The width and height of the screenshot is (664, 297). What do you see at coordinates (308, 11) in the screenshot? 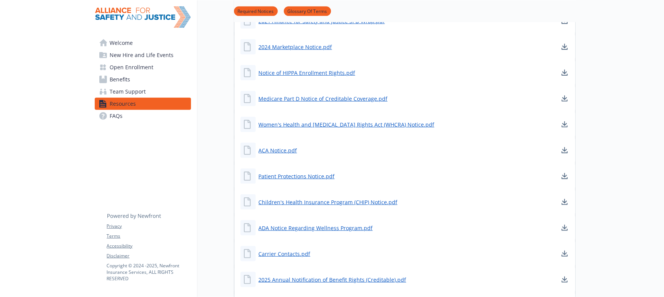
I see `a: Glossary Of Terms` at bounding box center [308, 11].